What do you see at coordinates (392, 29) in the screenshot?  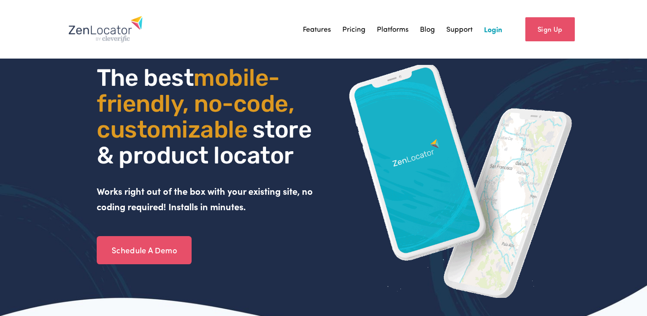 I see `a: Platforms` at bounding box center [392, 29].